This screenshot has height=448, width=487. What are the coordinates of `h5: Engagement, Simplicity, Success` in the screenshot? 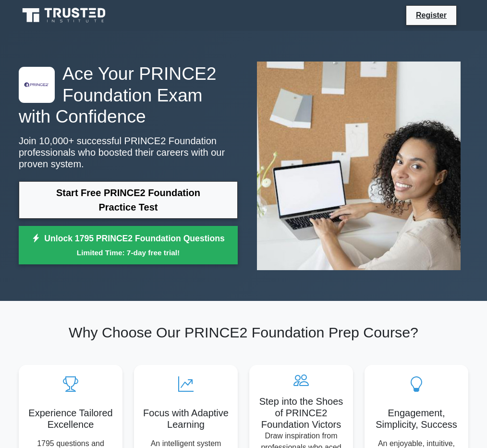 It's located at (416, 419).